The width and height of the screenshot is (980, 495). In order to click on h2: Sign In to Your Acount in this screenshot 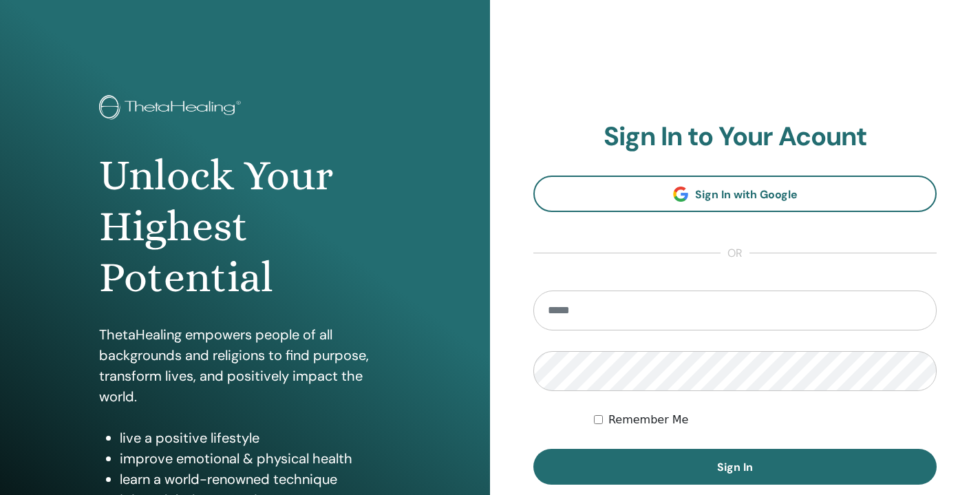, I will do `click(735, 137)`.